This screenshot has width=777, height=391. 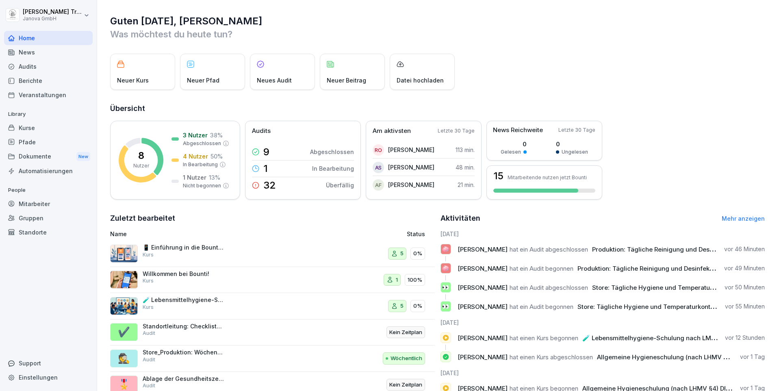 I want to click on p: vor 12 Stunden, so click(x=744, y=338).